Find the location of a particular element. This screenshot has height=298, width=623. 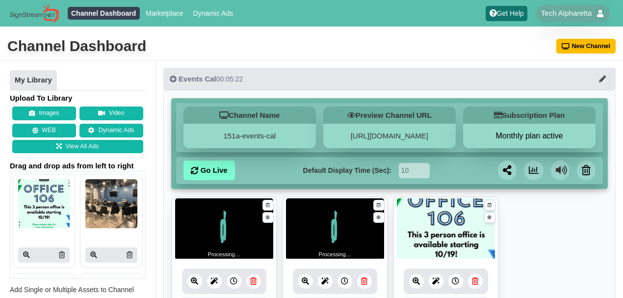

span: Events Cal is located at coordinates (197, 79).